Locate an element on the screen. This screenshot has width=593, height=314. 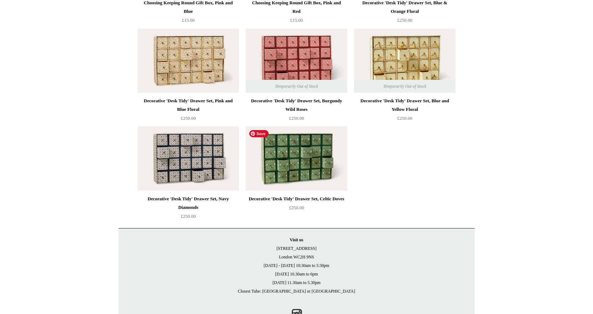
strong: Visit us is located at coordinates (297, 240).